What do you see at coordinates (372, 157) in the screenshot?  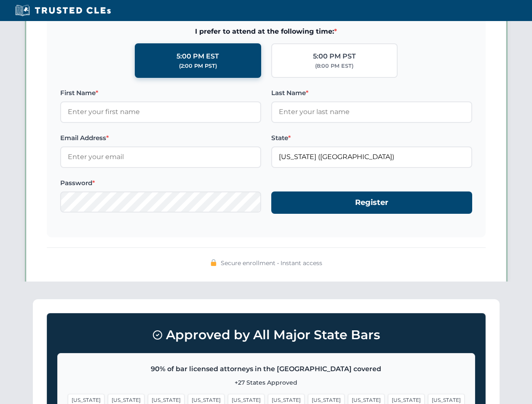 I see `input: Florida (FL)` at bounding box center [372, 157].